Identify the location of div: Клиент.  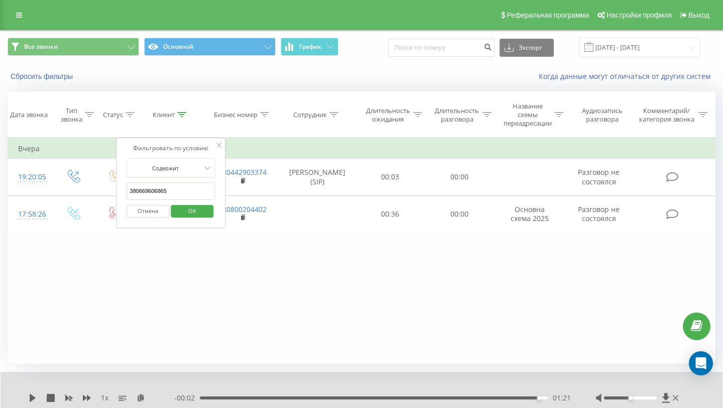
(164, 115).